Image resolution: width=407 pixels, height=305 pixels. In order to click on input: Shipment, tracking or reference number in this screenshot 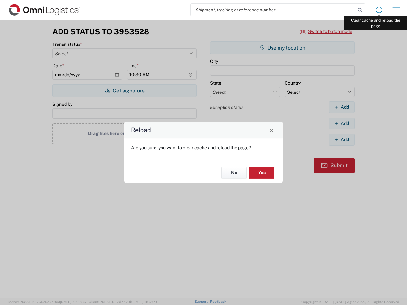, I will do `click(273, 10)`.